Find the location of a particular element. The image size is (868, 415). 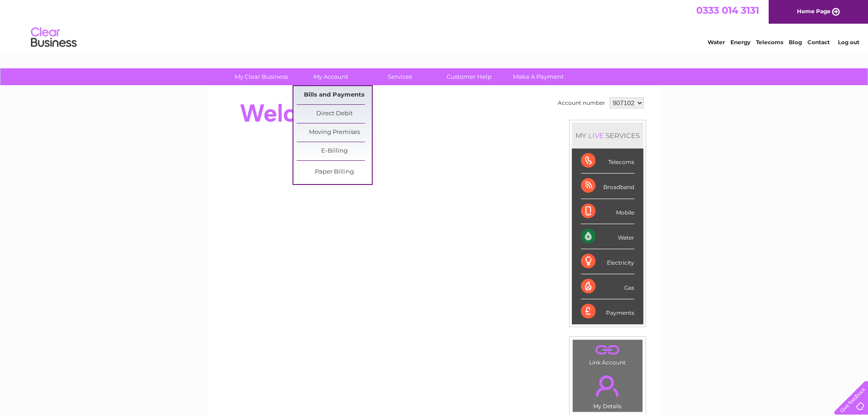

a: Direct Debit is located at coordinates (334, 114).